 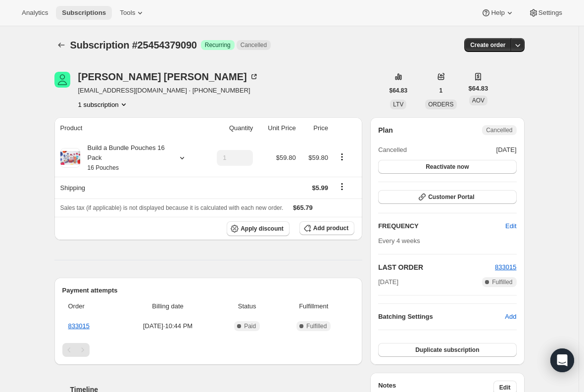 I want to click on span: $65.79, so click(x=303, y=208).